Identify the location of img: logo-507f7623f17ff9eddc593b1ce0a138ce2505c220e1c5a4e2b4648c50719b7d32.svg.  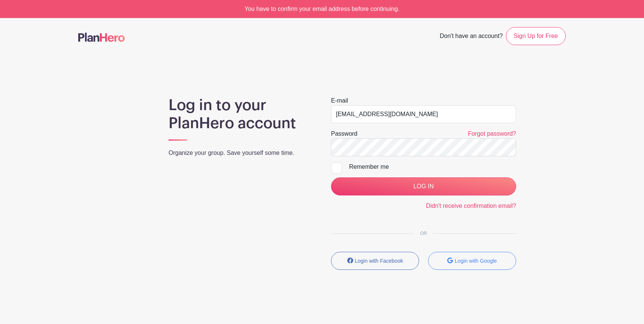
(101, 37).